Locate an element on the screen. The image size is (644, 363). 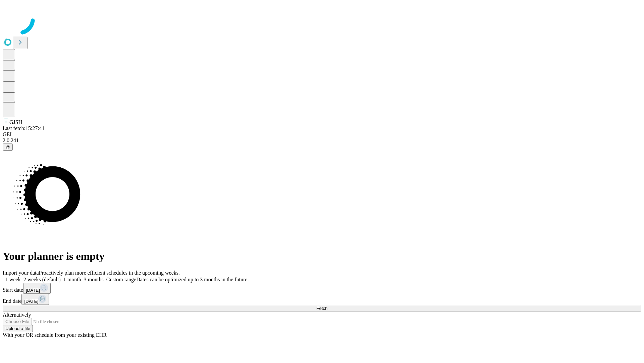
span: Last fetch: 15:27:41 is located at coordinates (23, 128).